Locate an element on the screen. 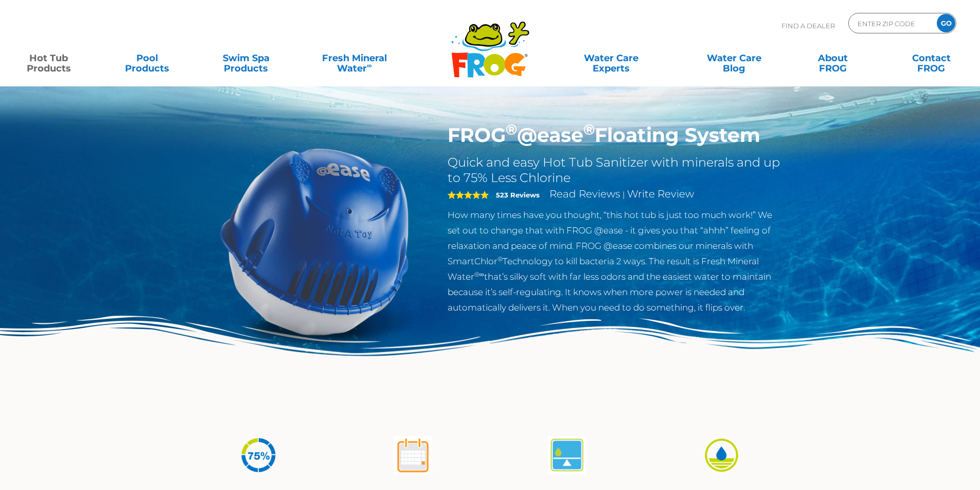 The width and height of the screenshot is (980, 490). input: GO is located at coordinates (946, 23).